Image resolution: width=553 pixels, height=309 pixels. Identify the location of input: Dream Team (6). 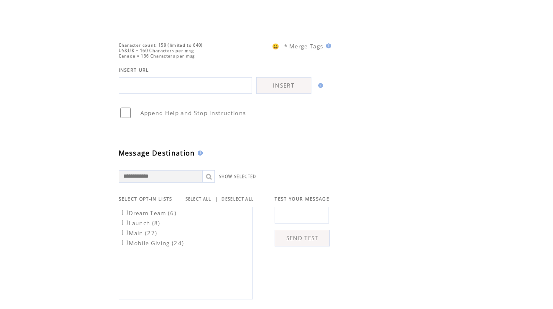
(124, 213).